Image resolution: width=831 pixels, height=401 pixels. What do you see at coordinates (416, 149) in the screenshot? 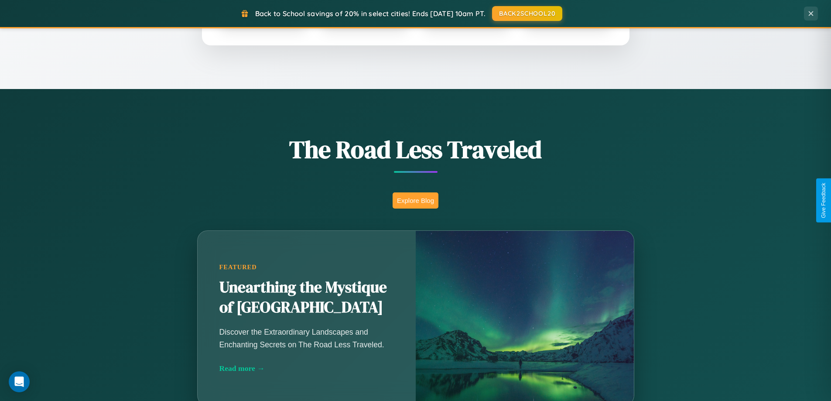
I see `h1: The Road Less Traveled` at bounding box center [416, 149].